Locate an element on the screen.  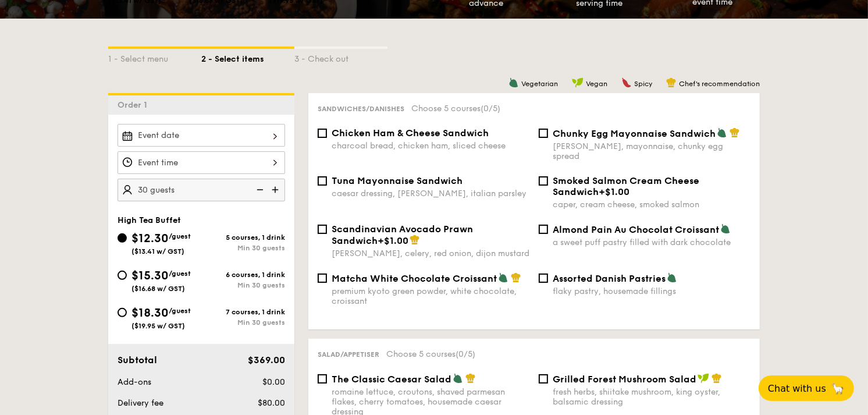
input: $15.30/guest($16.68 w/ GST)6 courses, 1 drinkMin 30 guests is located at coordinates (122, 275).